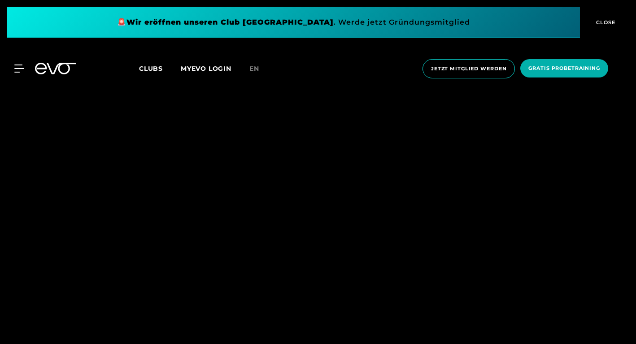 The image size is (636, 344). Describe the element at coordinates (160, 68) in the screenshot. I see `a: Clubs` at that location.